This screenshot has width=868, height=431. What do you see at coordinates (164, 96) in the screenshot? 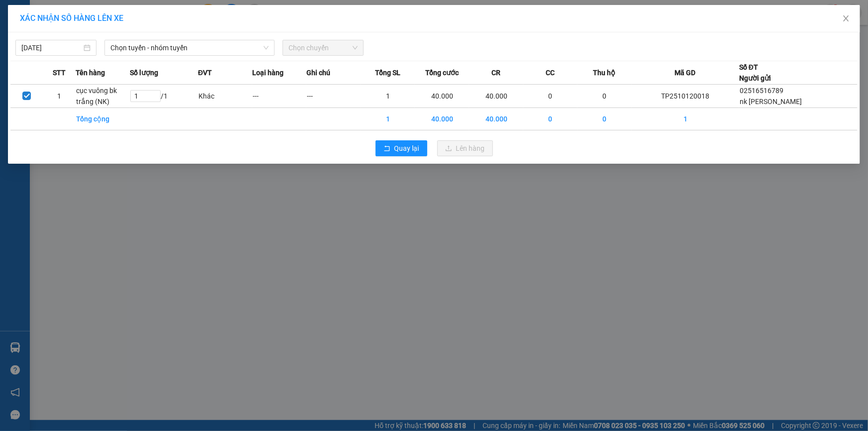
I see `td: / 1` at bounding box center [164, 96].